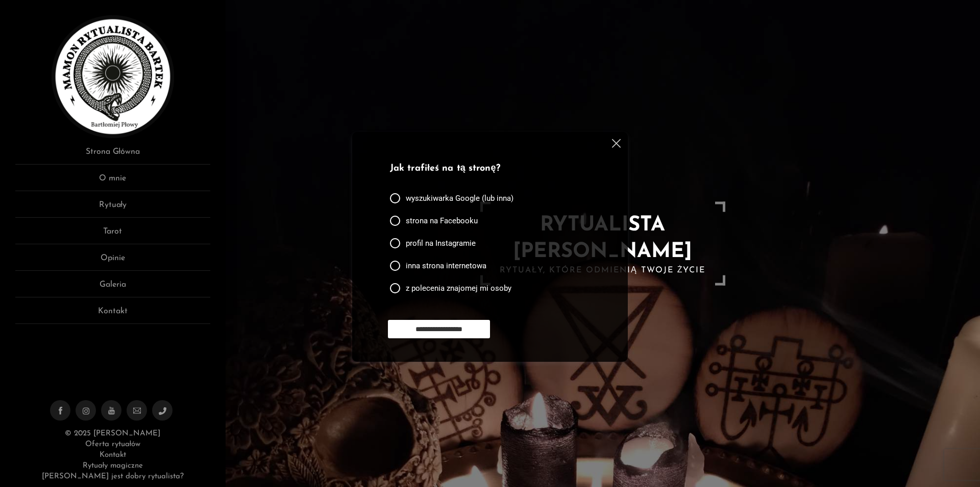 Image resolution: width=980 pixels, height=487 pixels. Describe the element at coordinates (446, 266) in the screenshot. I see `span: inna strona internetowa` at that location.